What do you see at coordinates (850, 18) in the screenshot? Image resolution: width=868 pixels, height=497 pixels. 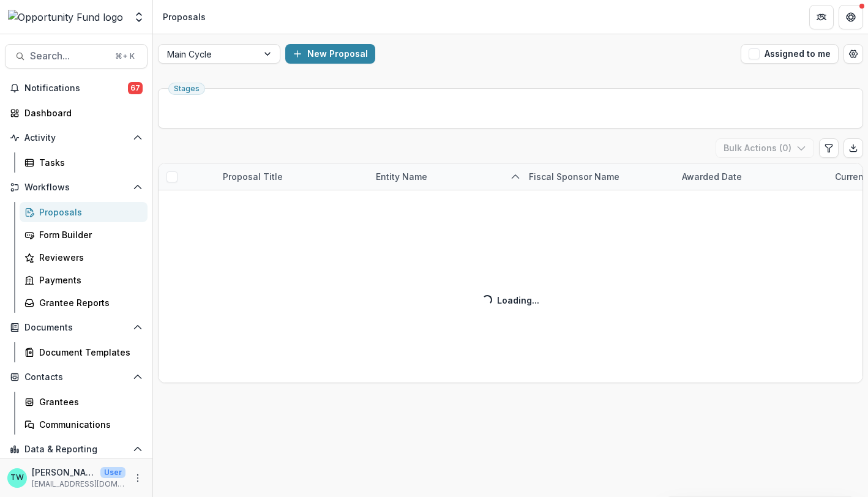 I see `button: Get Help` at bounding box center [850, 18].